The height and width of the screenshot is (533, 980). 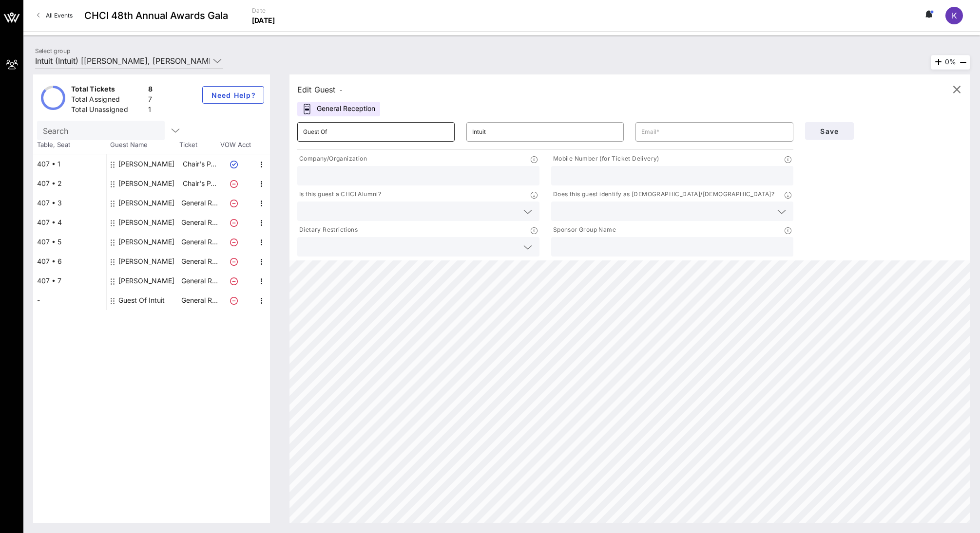 What do you see at coordinates (376, 132) in the screenshot?
I see `input: First Name*` at bounding box center [376, 132].